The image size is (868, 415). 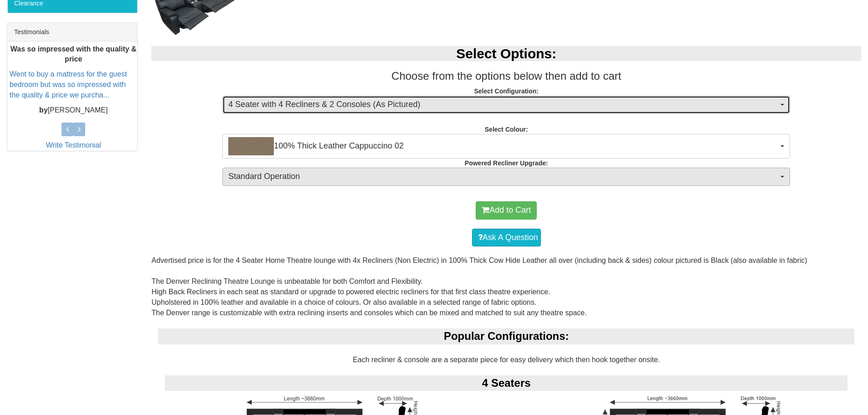 What do you see at coordinates (507, 129) in the screenshot?
I see `strong: Select Colour:` at bounding box center [507, 129].